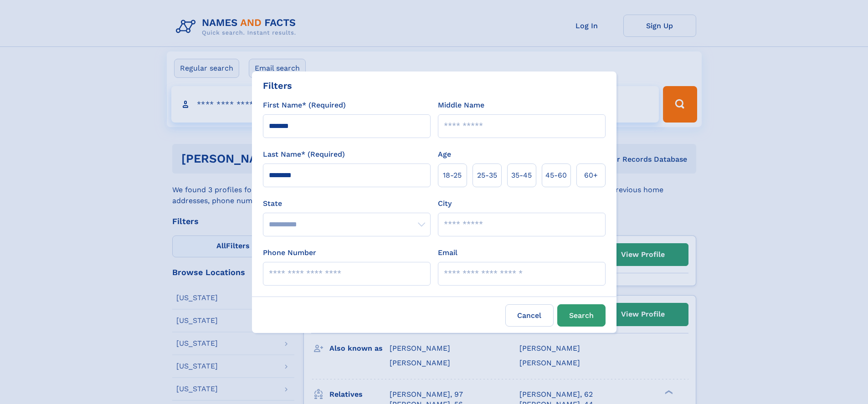 The image size is (868, 404). Describe the element at coordinates (556, 176) in the screenshot. I see `span: 45‑60` at that location.